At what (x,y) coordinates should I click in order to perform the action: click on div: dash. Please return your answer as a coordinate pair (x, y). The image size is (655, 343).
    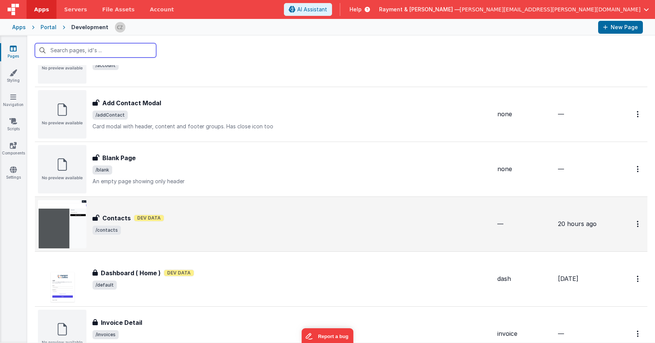
    Looking at the image, I should click on (524, 279).